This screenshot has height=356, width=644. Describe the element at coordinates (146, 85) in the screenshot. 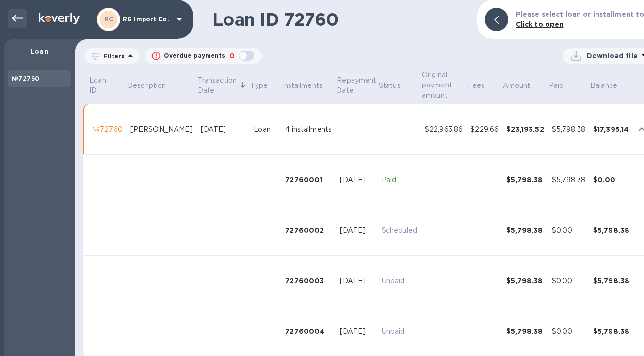

I see `p: Description` at that location.